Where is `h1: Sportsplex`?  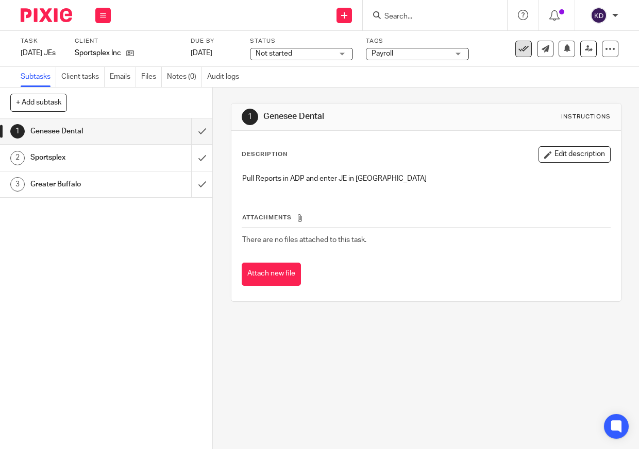
h1: Sportsplex is located at coordinates (80, 158).